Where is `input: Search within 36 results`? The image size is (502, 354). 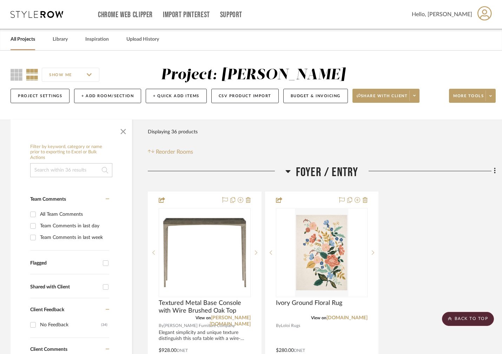
input: Search within 36 results is located at coordinates (71, 170).